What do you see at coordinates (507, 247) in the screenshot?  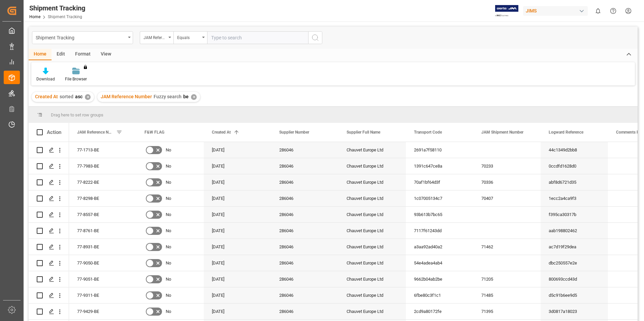 I see `div: 71462` at bounding box center [507, 247].